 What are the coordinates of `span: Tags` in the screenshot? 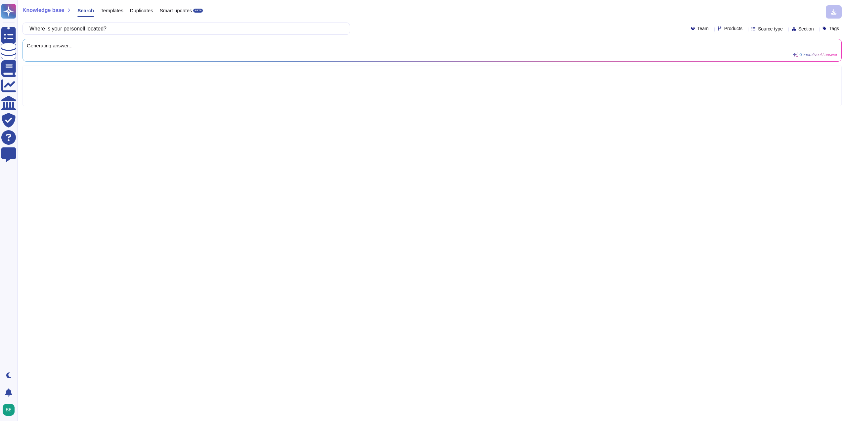 It's located at (834, 28).